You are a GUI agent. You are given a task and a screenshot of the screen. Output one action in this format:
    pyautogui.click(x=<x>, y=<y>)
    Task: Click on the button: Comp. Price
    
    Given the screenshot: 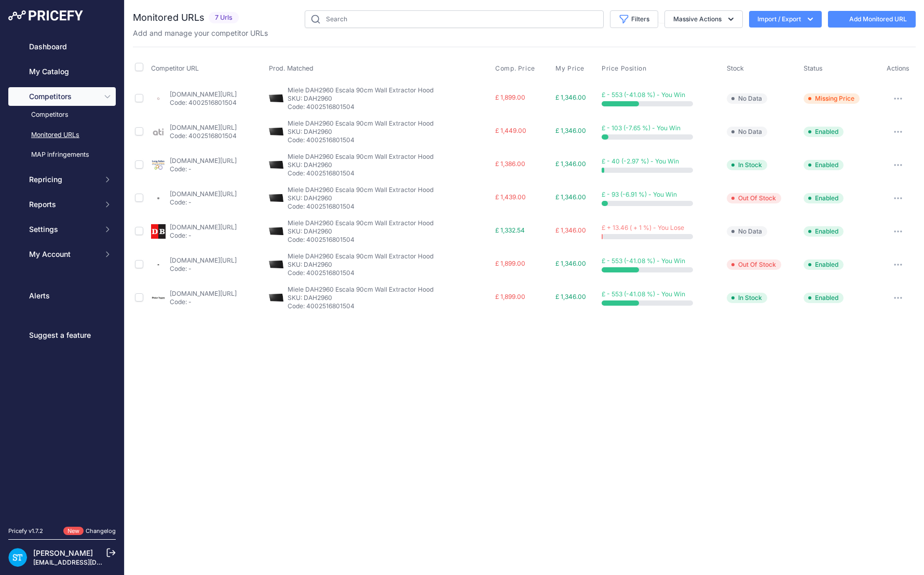 What is the action you would take?
    pyautogui.click(x=516, y=69)
    